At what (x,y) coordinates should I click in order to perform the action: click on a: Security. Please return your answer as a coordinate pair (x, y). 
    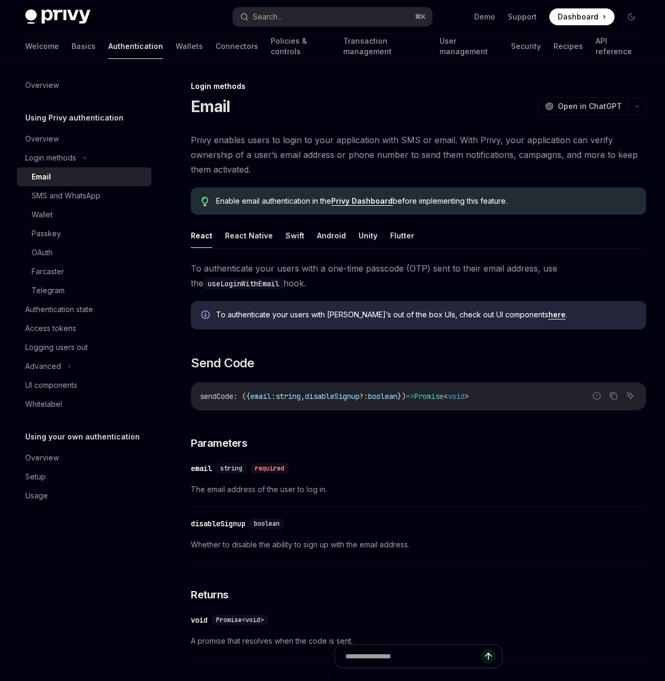
    Looking at the image, I should click on (526, 46).